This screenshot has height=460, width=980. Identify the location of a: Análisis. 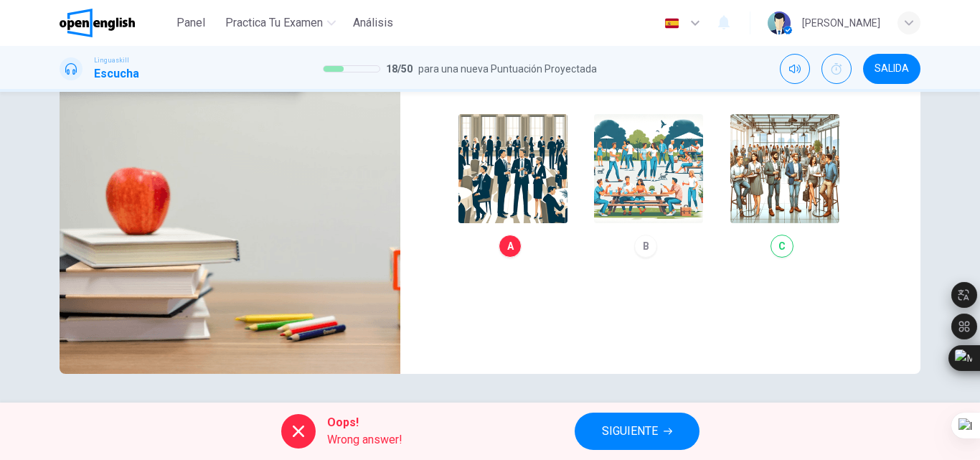
(373, 23).